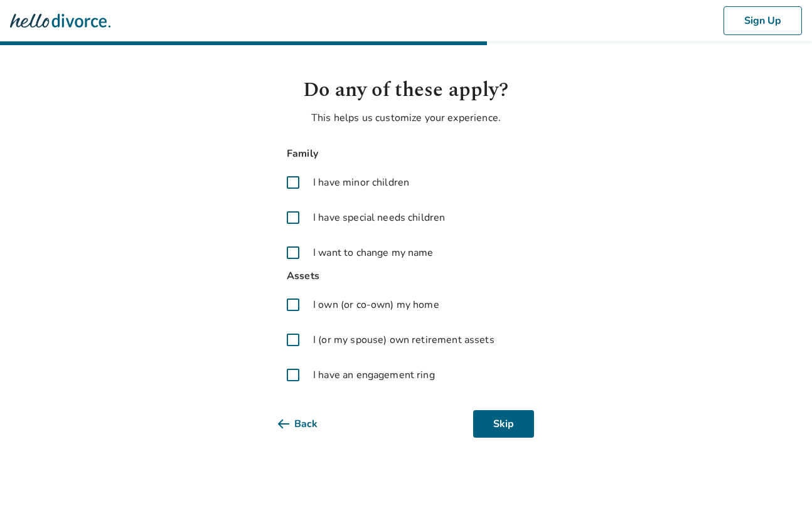 The width and height of the screenshot is (812, 528). I want to click on h1: Do any of these apply?, so click(406, 90).